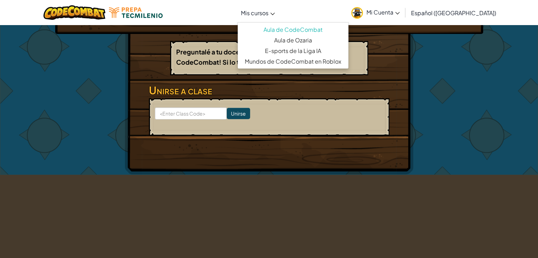 The height and width of the screenshot is (258, 538). What do you see at coordinates (191, 114) in the screenshot?
I see `input: <Enter Class Code>` at bounding box center [191, 114].